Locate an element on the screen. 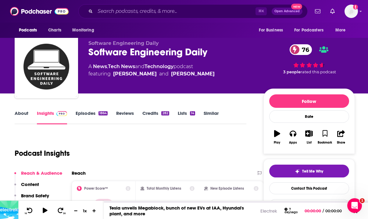 The image size is (368, 219). div: Apps is located at coordinates (293, 143).